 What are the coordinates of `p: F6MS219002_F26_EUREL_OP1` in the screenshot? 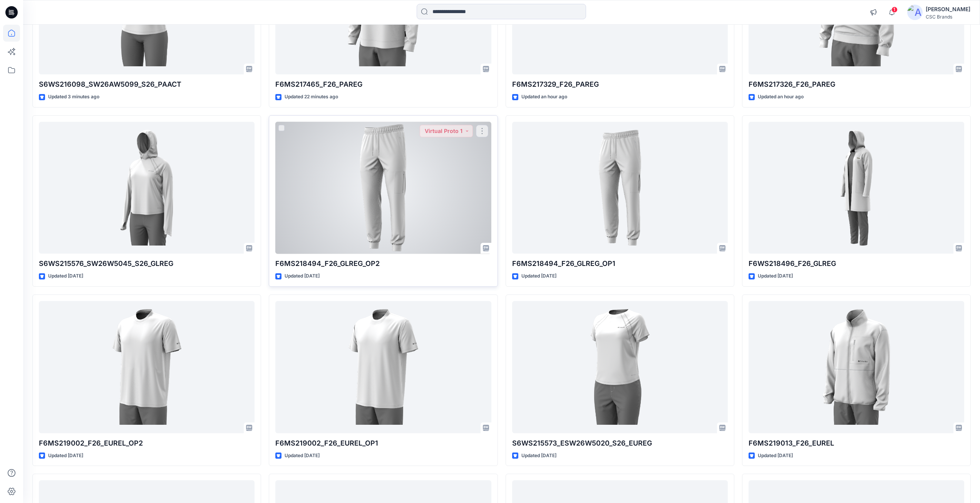 It's located at (383, 444).